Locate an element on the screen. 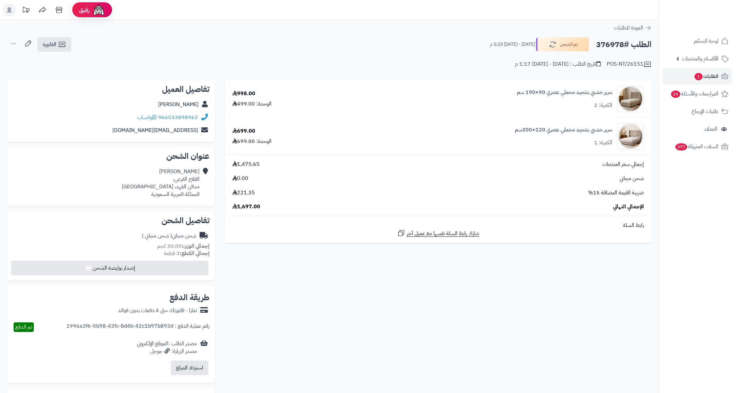  span: 1,475.65 is located at coordinates (246, 164).